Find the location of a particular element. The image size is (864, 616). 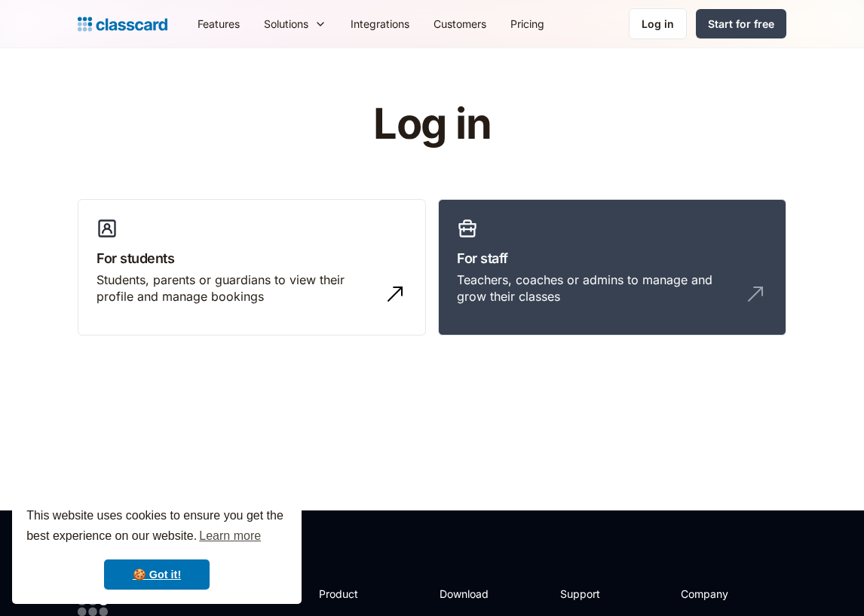

a: Pricing is located at coordinates (527, 24).